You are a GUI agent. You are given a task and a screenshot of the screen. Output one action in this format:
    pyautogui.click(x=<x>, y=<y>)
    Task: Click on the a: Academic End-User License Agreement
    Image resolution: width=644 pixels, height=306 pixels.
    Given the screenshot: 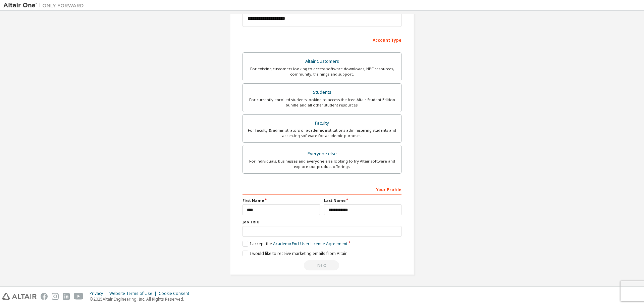 What is the action you would take?
    pyautogui.click(x=311, y=243)
    